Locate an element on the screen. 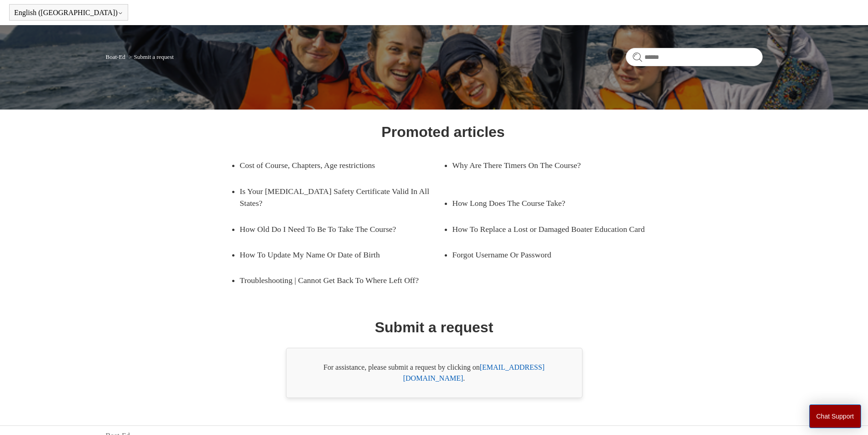 The width and height of the screenshot is (868, 435). a: Troubleshooting | Cannot Get Back To Where Left Off? is located at coordinates (342, 280).